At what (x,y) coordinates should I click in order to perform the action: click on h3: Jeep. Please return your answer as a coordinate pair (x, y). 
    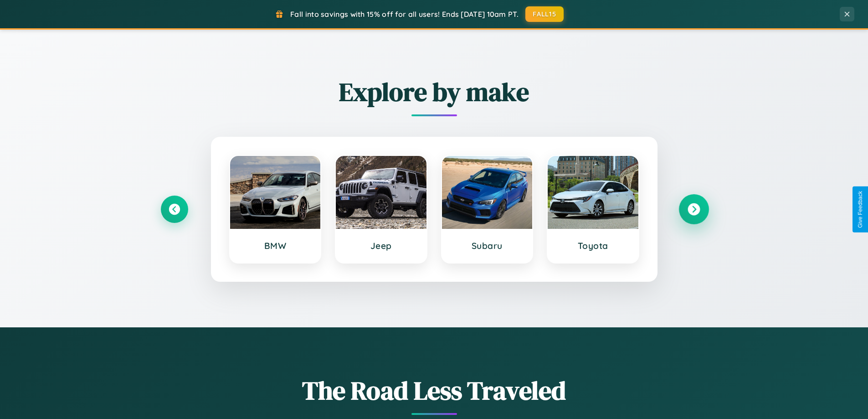
    Looking at the image, I should click on (381, 246).